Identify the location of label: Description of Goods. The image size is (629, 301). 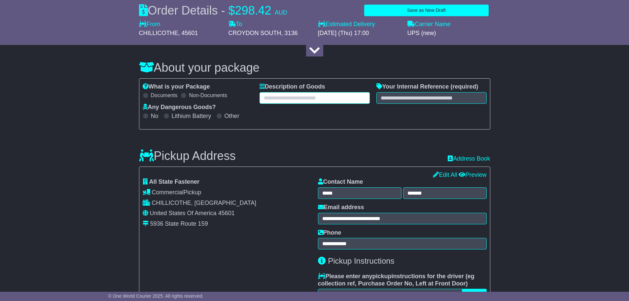
(292, 87).